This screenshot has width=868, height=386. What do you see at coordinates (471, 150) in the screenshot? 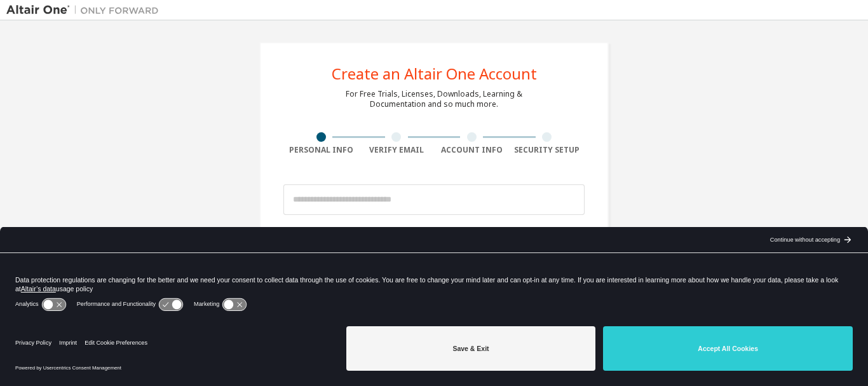
I see `div: Account Info` at bounding box center [471, 150].